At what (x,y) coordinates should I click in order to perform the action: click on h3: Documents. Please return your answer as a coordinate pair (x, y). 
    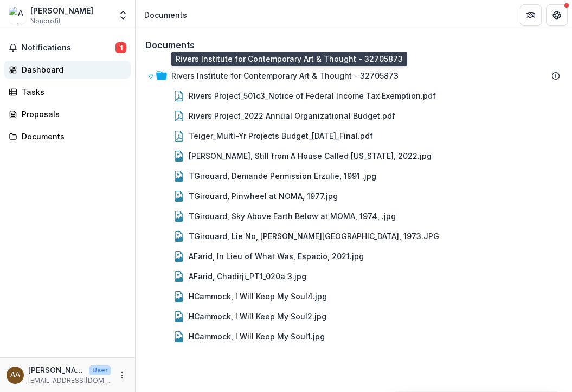
    Looking at the image, I should click on (170, 45).